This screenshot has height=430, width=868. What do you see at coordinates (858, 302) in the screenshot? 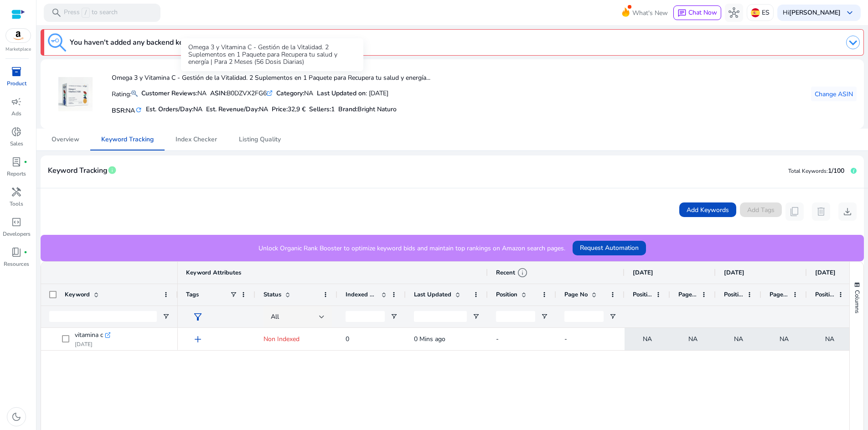
I see `span: Columns` at bounding box center [858, 302].